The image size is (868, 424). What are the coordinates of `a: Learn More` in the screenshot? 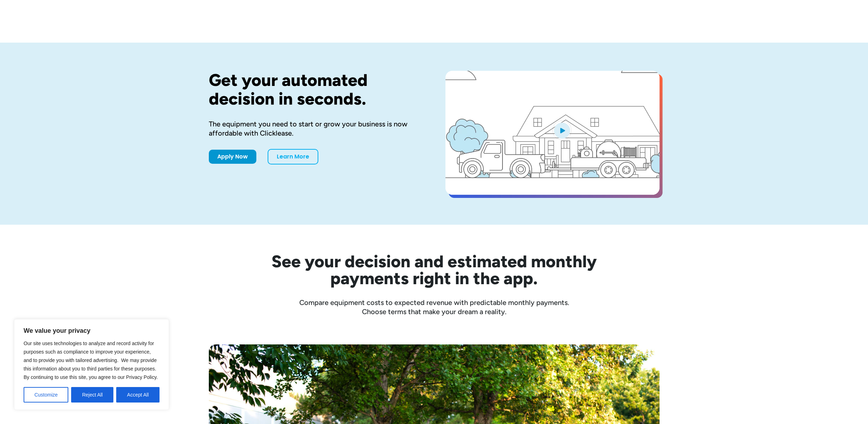 It's located at (293, 157).